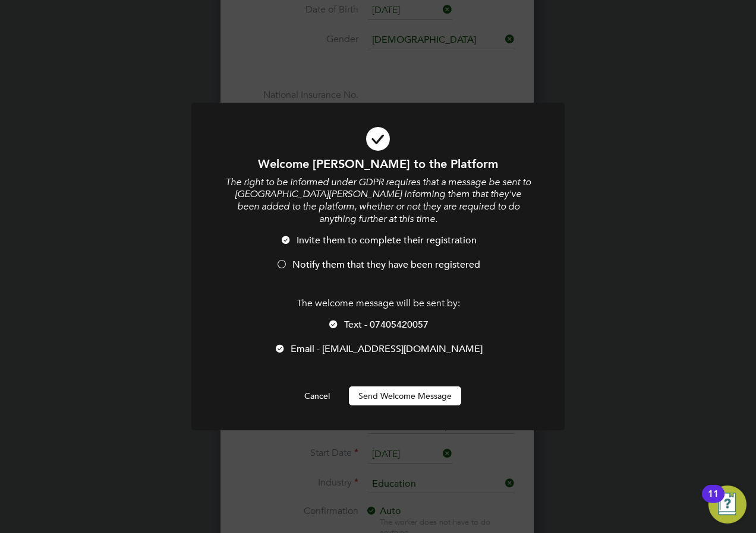  I want to click on span: Text - 07405420057, so click(386, 325).